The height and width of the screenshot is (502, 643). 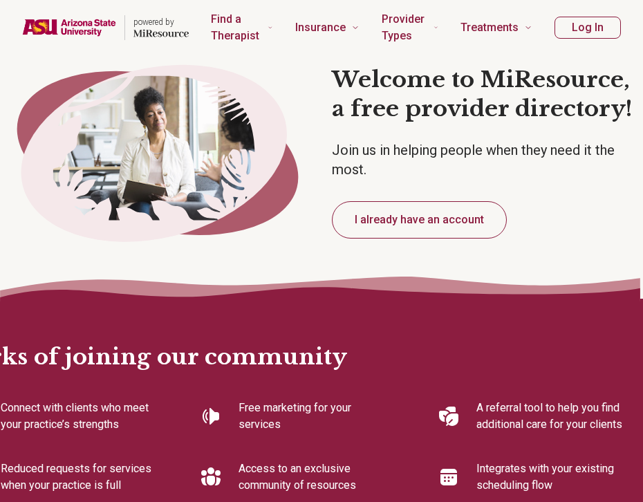 What do you see at coordinates (487, 160) in the screenshot?
I see `p: Join us in helping people when they need it the most.` at bounding box center [487, 160].